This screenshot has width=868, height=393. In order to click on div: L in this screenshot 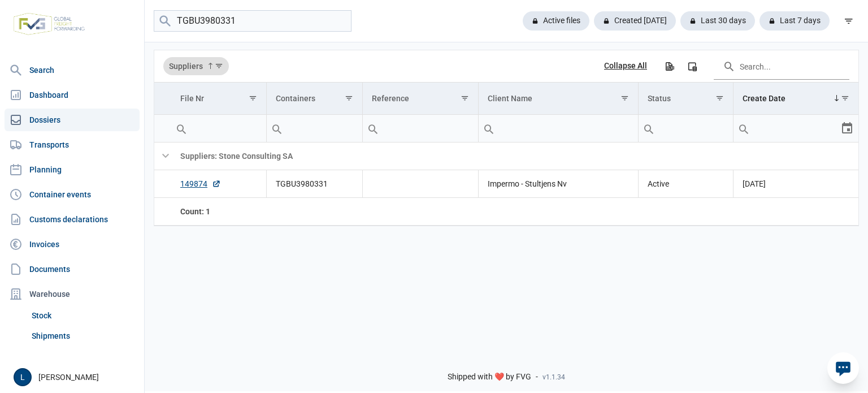, I will do `click(23, 377)`.